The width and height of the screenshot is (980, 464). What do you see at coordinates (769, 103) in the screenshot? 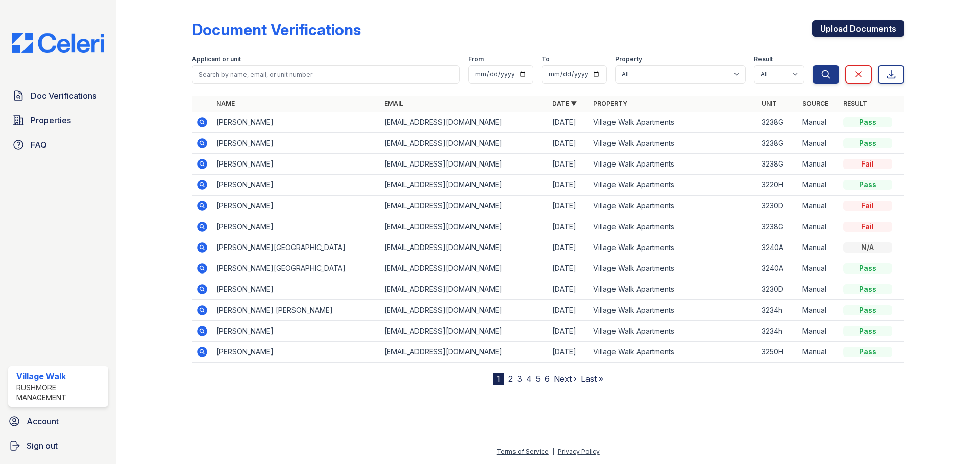
I see `a: Unit` at bounding box center [769, 103].